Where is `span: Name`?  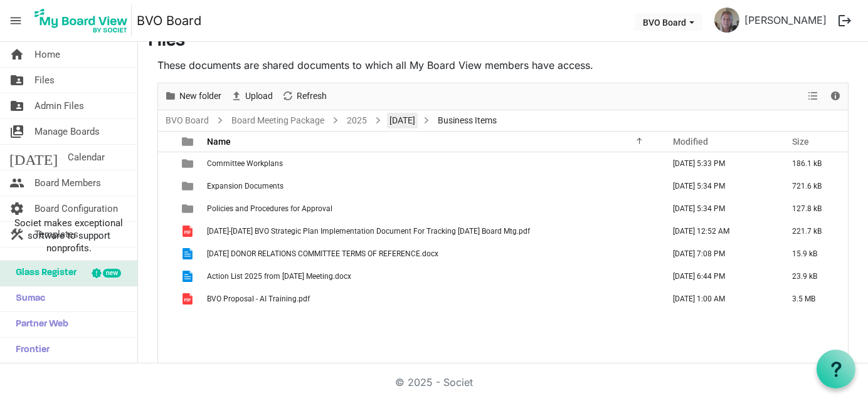
span: Name is located at coordinates (219, 142).